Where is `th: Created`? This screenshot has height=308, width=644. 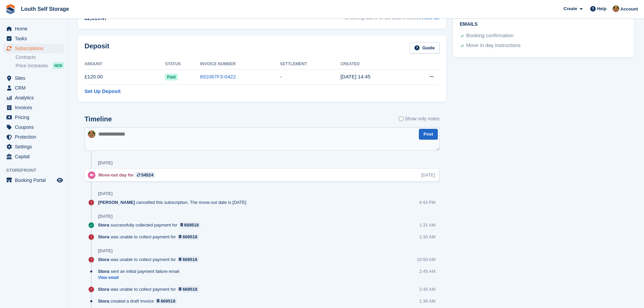 th: Created is located at coordinates (374, 64).